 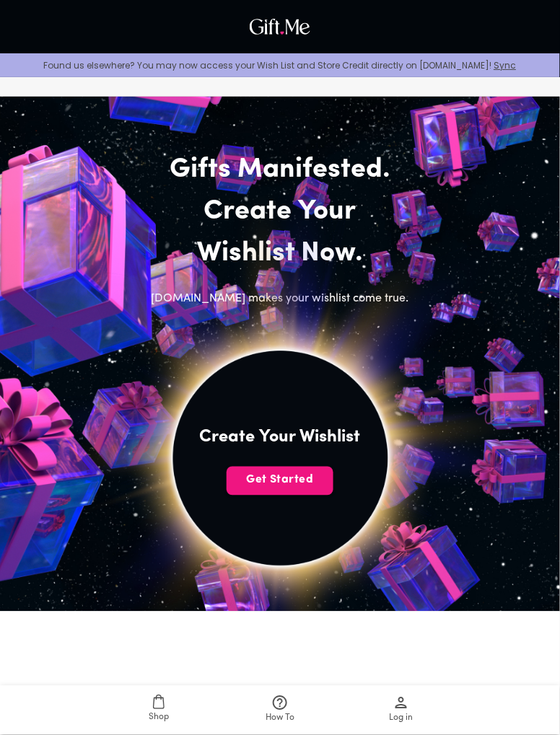 What do you see at coordinates (280, 170) in the screenshot?
I see `h2: Gifts Manifested.` at bounding box center [280, 170].